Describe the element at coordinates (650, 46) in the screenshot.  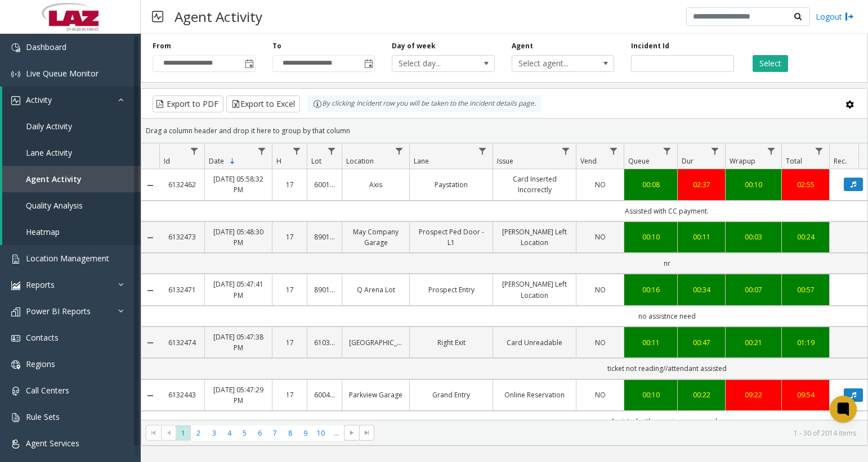
I see `label: Incident Id` at that location.